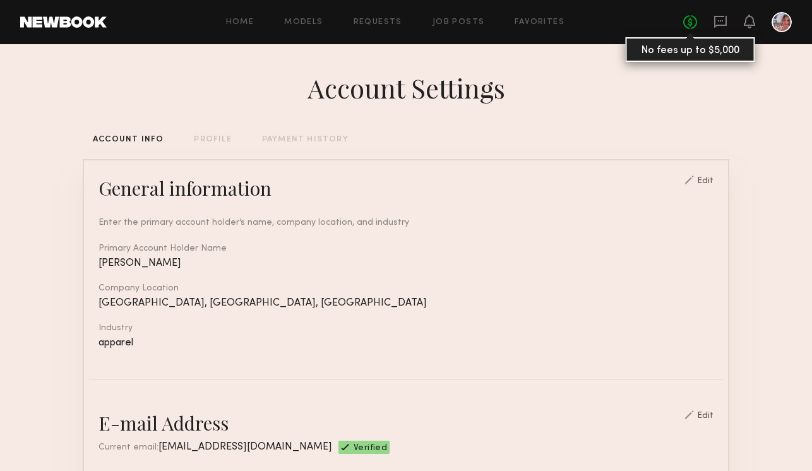  I want to click on a: Models, so click(303, 22).